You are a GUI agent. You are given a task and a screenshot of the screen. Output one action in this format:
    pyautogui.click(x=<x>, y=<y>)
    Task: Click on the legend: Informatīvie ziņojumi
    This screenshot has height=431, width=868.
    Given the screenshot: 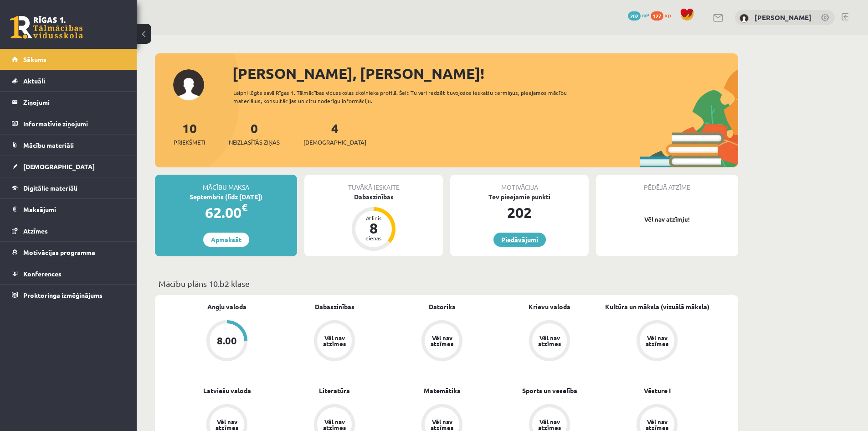 What is the action you would take?
    pyautogui.click(x=74, y=124)
    